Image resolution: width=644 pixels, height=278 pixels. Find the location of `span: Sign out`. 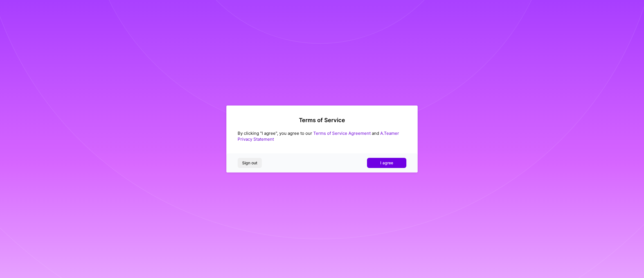

span: Sign out is located at coordinates (250, 163).